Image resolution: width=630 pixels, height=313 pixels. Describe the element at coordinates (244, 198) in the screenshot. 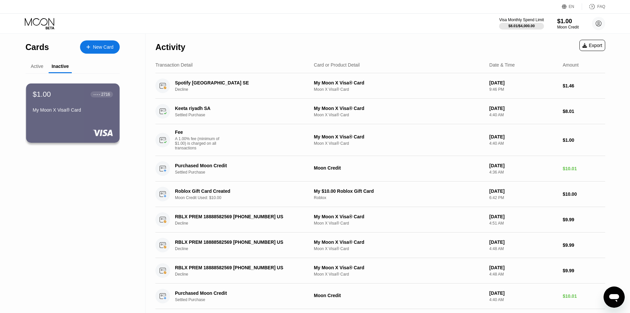

I see `div: Moon Credit Used: $10.00` at that location.